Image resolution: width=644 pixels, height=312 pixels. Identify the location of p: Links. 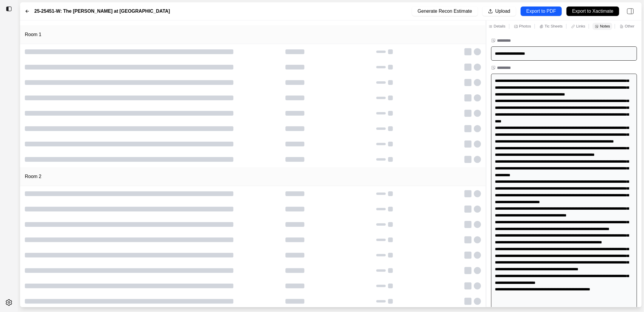
(580, 26).